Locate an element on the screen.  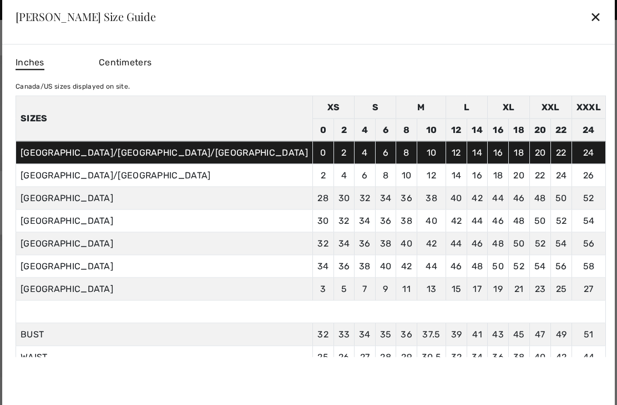
span: Chat is located at coordinates (37, 13).